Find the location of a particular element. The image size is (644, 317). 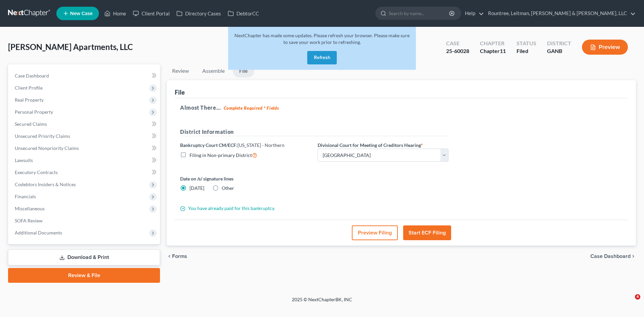

div: 25-60028 is located at coordinates (457, 51).